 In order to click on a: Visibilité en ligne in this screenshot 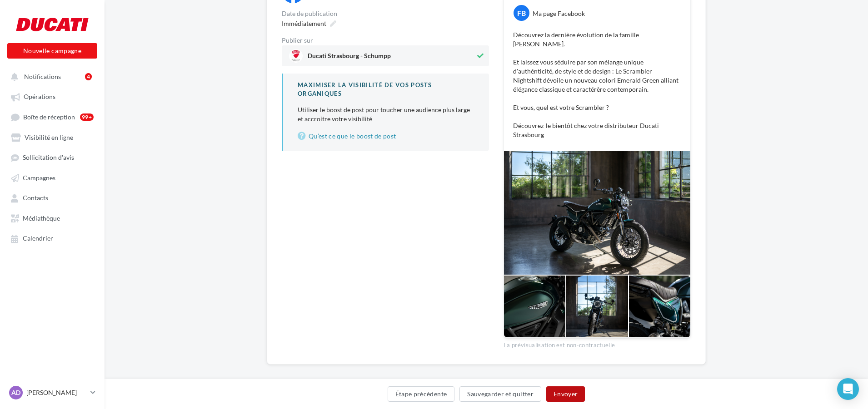, I will do `click(52, 137)`.